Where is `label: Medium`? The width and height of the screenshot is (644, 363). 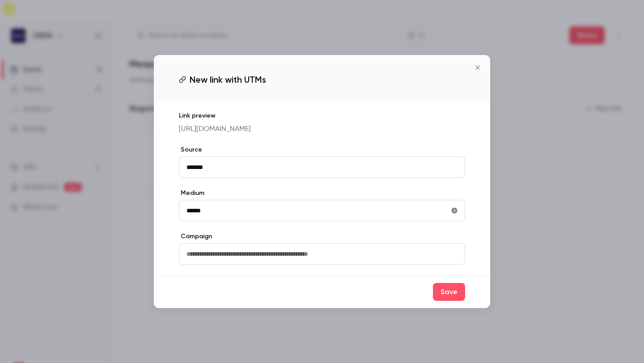
label: Medium is located at coordinates (322, 193).